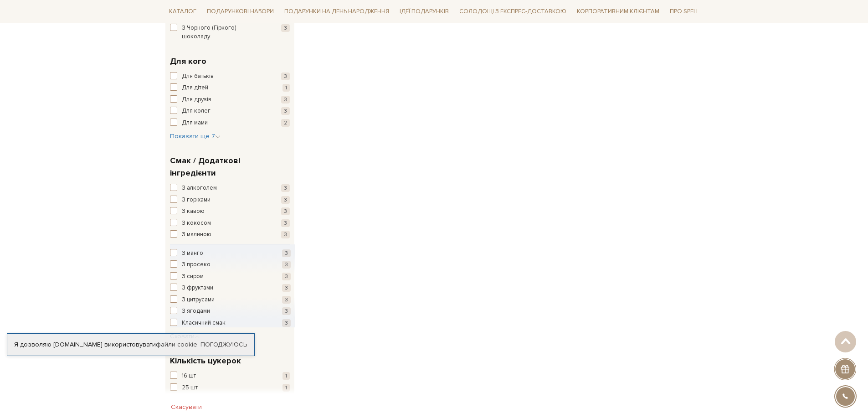 This screenshot has height=419, width=868. I want to click on button: З Чорного (Гіркого) шоколаду 3, so click(230, 33).